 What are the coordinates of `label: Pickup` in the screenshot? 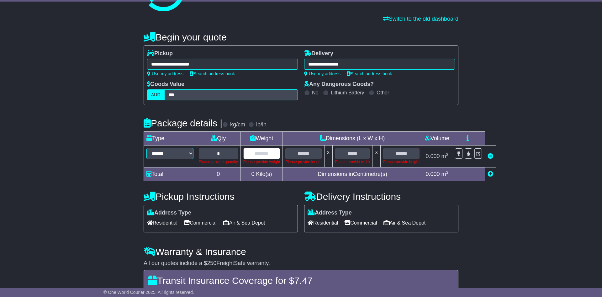 It's located at (160, 54).